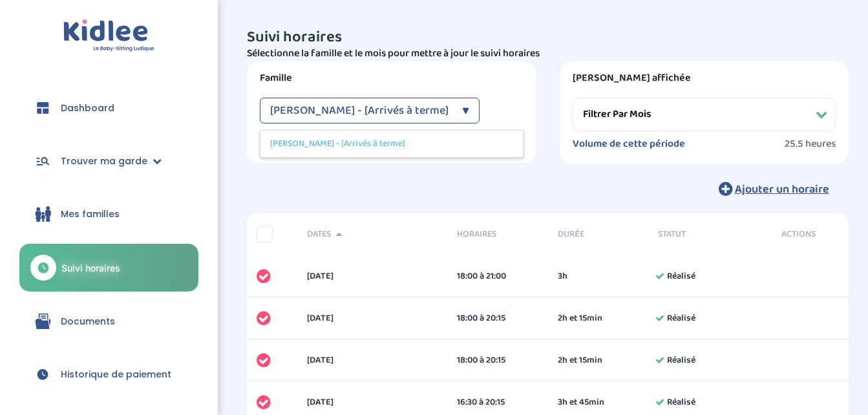 The height and width of the screenshot is (415, 868). I want to click on span: Historique de paiement, so click(116, 375).